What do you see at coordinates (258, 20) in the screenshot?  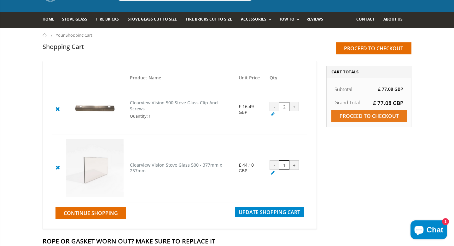 I see `a: Accessories` at bounding box center [258, 20].